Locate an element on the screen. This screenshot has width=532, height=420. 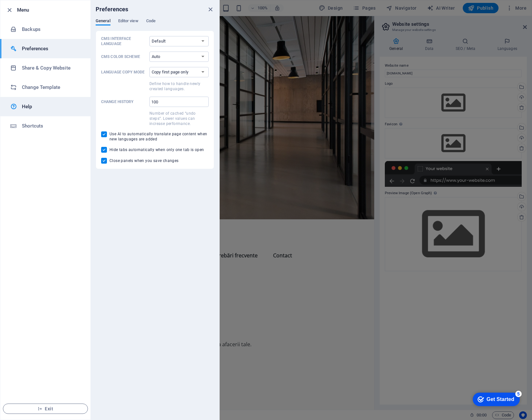
h6: Backups is located at coordinates (52, 29).